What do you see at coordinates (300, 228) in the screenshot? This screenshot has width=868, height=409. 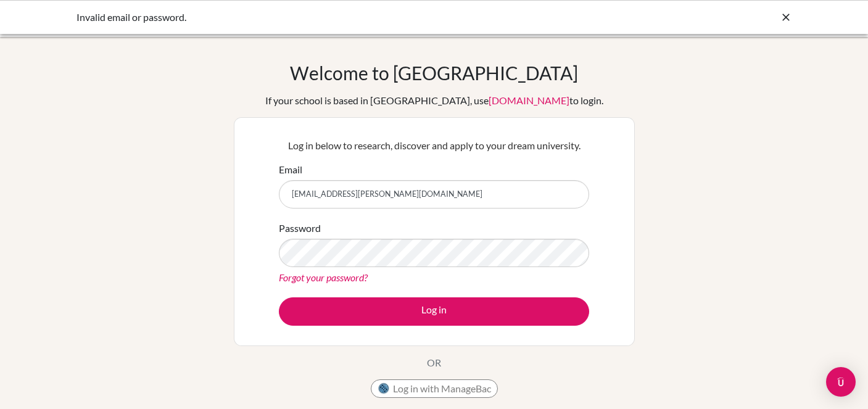 I see `label: Password` at bounding box center [300, 228].